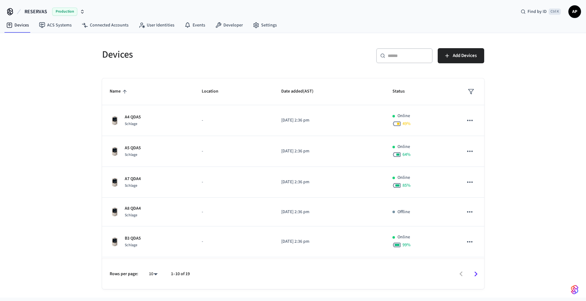 The width and height of the screenshot is (586, 301). Describe the element at coordinates (575, 12) in the screenshot. I see `button: AP` at that location.